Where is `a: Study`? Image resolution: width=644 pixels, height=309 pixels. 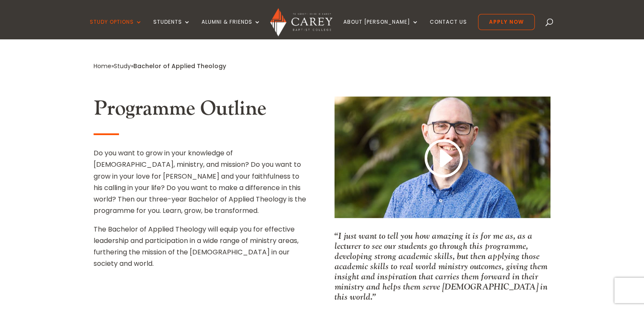
a: Study is located at coordinates (123, 66).